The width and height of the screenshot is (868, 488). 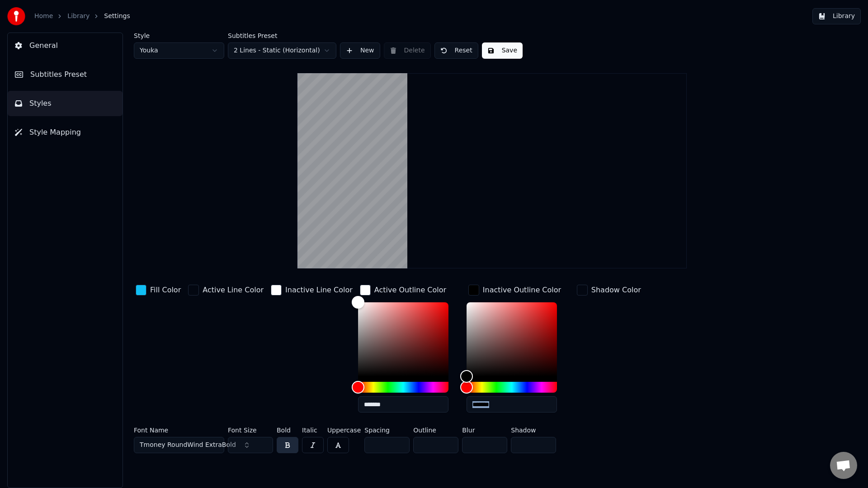 I want to click on button: Subtitles Preset, so click(x=65, y=74).